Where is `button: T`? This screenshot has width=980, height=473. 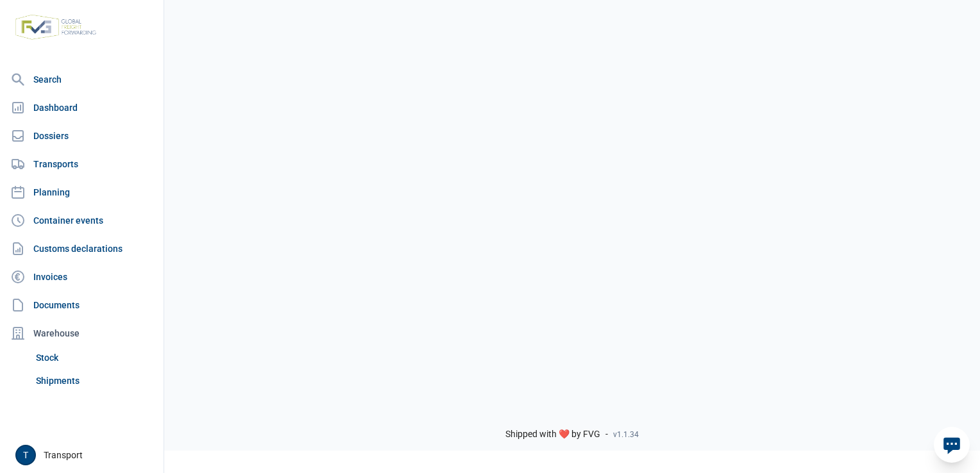 button: T is located at coordinates (25, 455).